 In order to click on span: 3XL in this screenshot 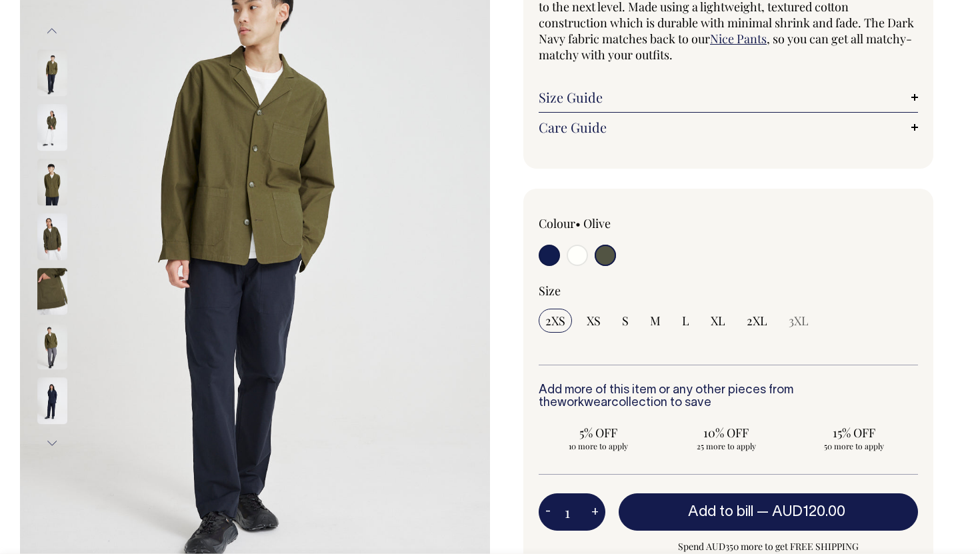, I will do `click(798, 321)`.